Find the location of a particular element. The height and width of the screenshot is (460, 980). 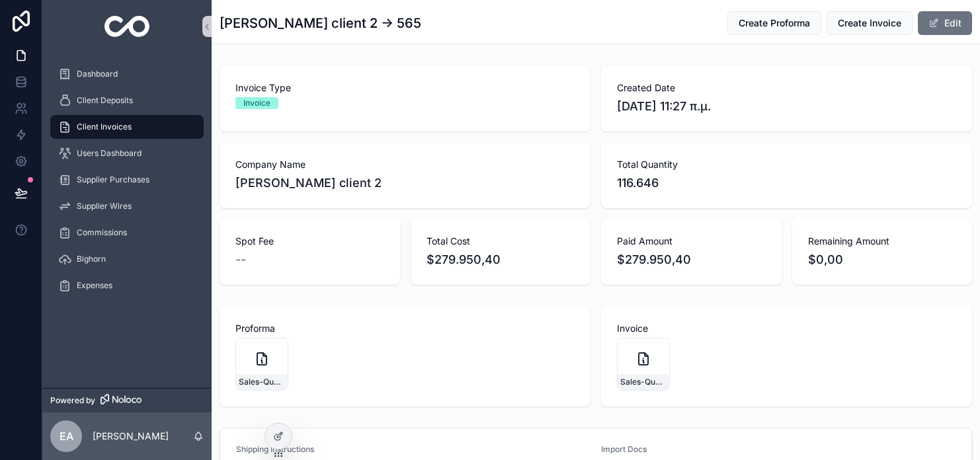

a: Supplier Wires is located at coordinates (127, 206).